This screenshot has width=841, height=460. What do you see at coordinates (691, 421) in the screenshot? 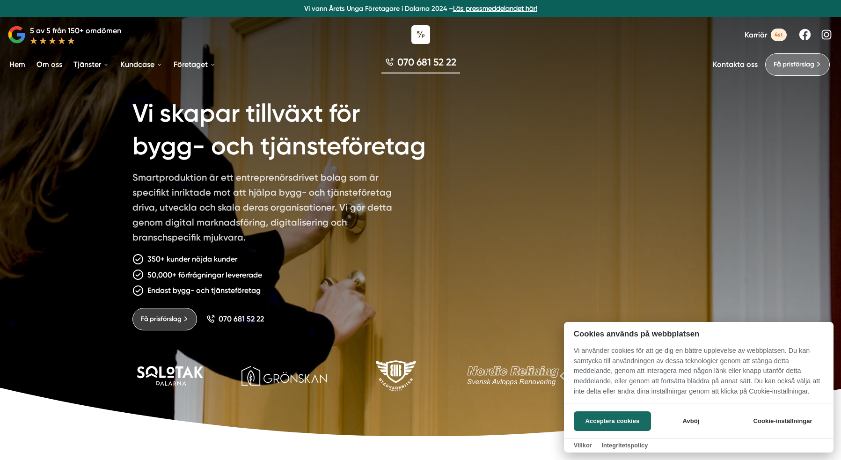
I see `button: Avböj` at bounding box center [691, 421].